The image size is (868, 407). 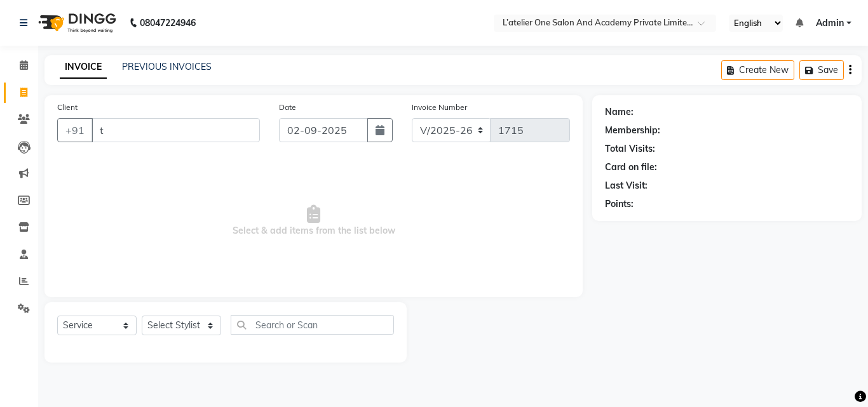 I want to click on div: Card on file:, so click(x=631, y=167).